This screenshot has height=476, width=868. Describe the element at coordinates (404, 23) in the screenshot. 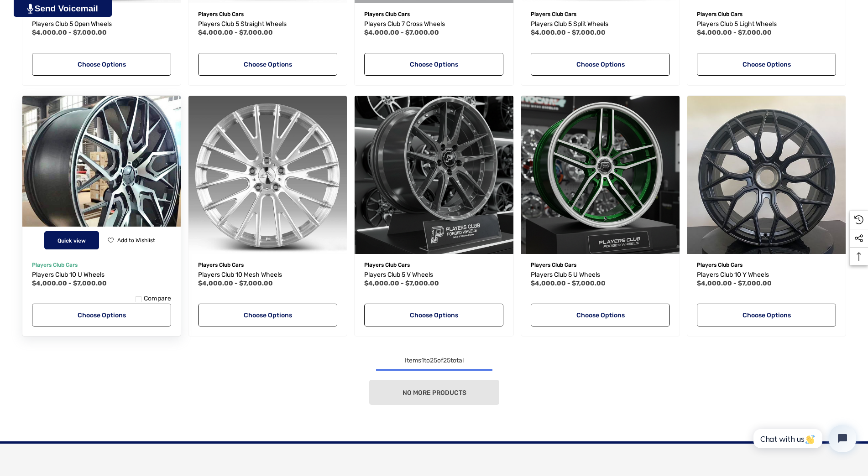

I see `span: Players Club 7 Cross Wheels` at that location.